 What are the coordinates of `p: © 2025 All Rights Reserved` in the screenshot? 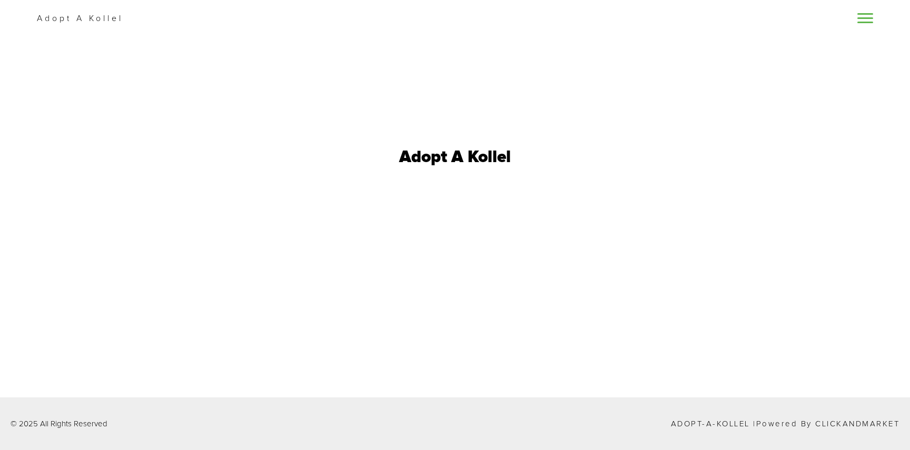 It's located at (59, 424).